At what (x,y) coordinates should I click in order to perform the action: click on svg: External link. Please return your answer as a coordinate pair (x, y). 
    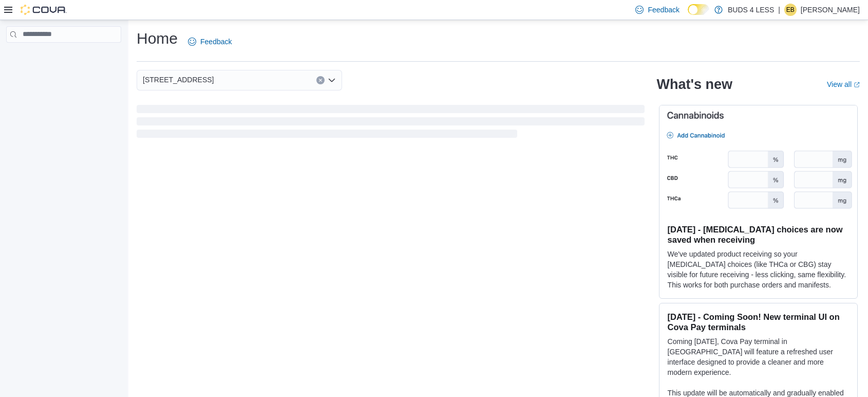
    Looking at the image, I should click on (856, 85).